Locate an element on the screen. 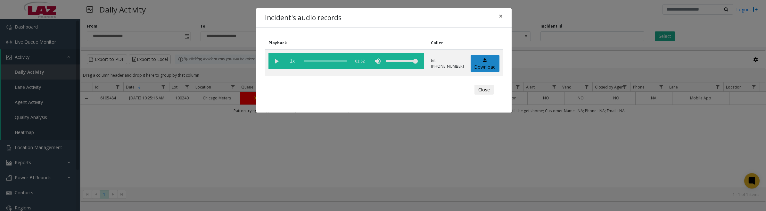 This screenshot has width=766, height=211. div: volume level is located at coordinates (402, 61).